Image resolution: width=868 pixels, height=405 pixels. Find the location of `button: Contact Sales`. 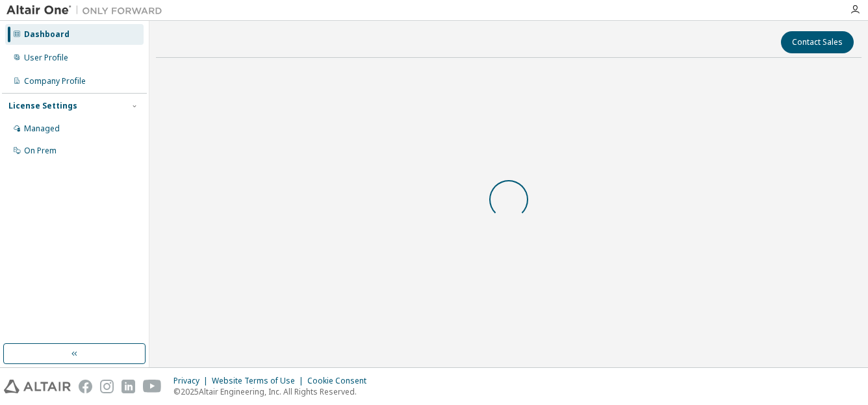

button: Contact Sales is located at coordinates (818, 42).